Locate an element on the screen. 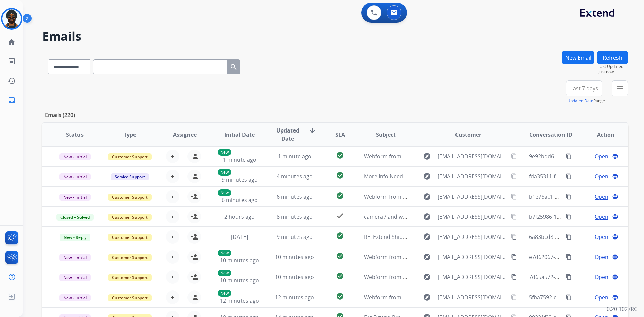  button: Refresh is located at coordinates (612, 57).